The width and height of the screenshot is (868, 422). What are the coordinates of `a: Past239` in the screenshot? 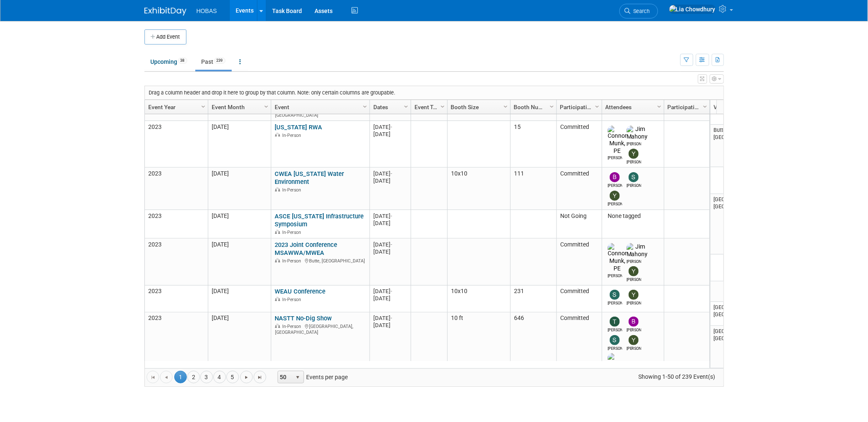 It's located at (213, 62).